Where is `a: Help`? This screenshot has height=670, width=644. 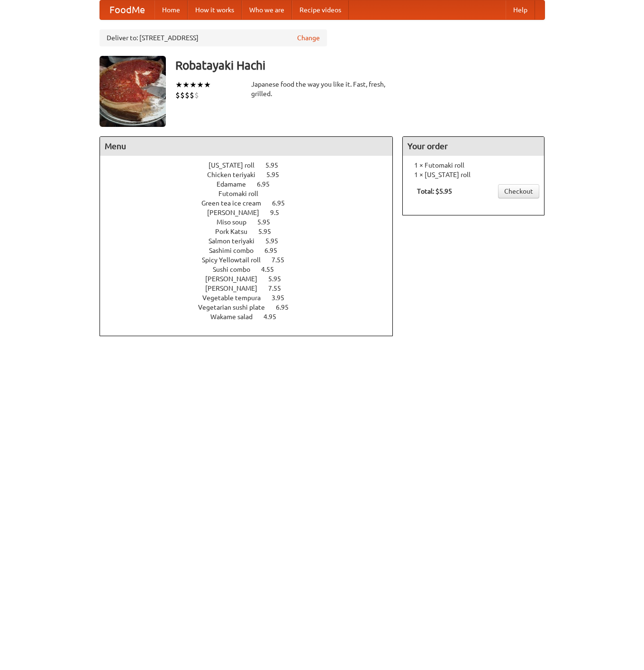
a: Help is located at coordinates (520, 10).